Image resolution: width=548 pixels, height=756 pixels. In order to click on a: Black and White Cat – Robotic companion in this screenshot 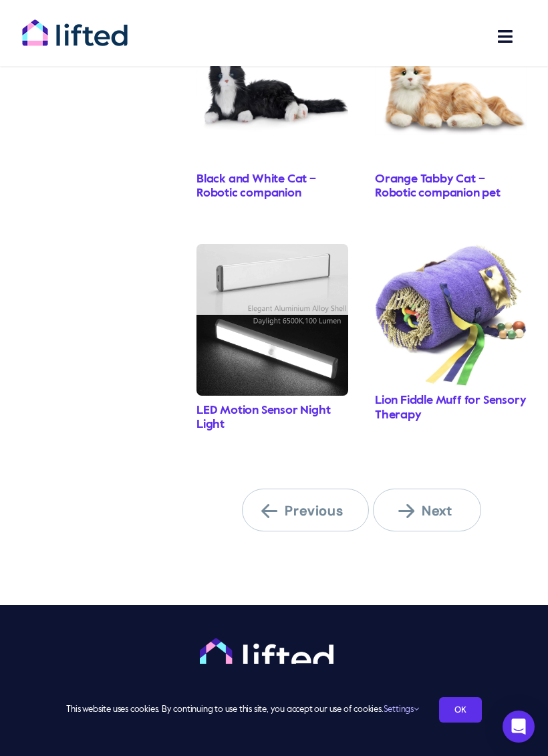, I will do `click(256, 186)`.